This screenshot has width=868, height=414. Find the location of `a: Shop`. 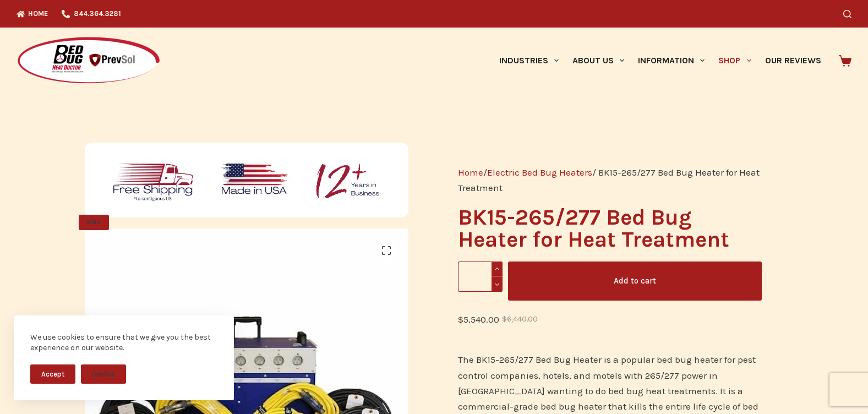

a: Shop is located at coordinates (734, 61).